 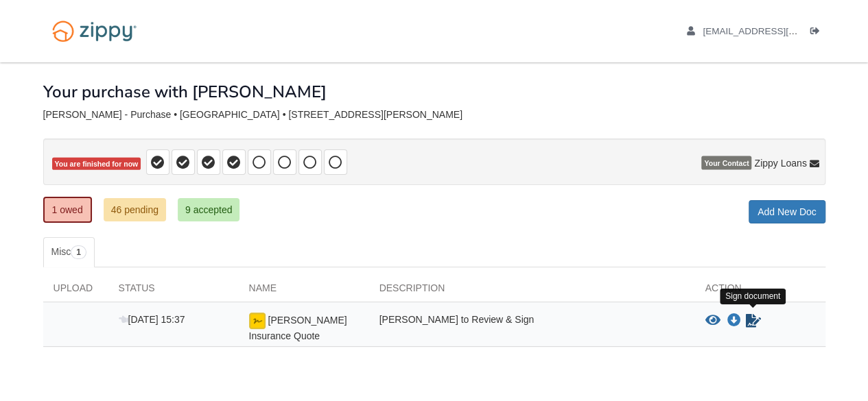 I want to click on a: edit profile, so click(x=773, y=33).